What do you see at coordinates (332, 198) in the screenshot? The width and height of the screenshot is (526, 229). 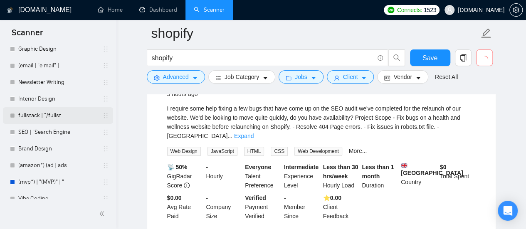 I see `b: ⭐️ 0.00` at bounding box center [332, 198].